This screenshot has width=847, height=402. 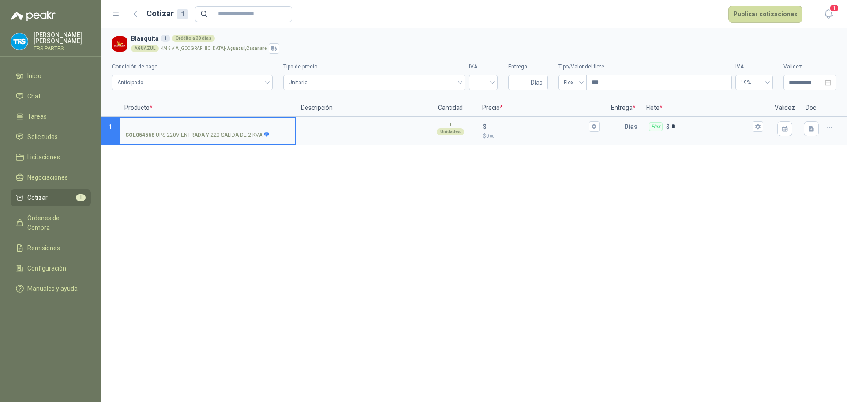 I want to click on input: SOL054568-UPS 220V ENTRADA Y 220 SALIDA DE 2 KVA, so click(x=207, y=127).